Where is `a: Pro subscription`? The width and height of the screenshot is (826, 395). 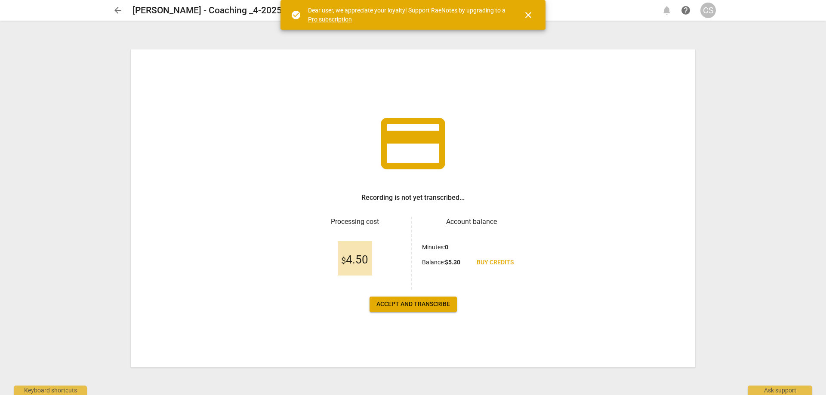
a: Pro subscription is located at coordinates (330, 19).